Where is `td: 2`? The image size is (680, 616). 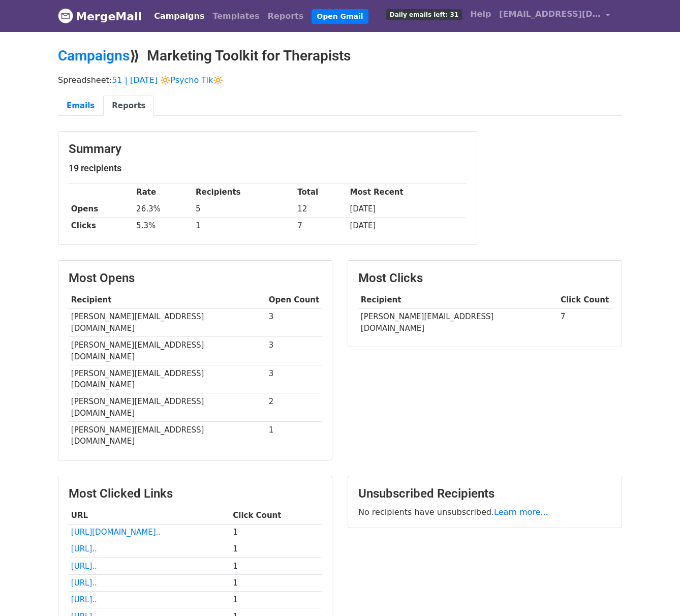 td: 2 is located at coordinates (293, 408).